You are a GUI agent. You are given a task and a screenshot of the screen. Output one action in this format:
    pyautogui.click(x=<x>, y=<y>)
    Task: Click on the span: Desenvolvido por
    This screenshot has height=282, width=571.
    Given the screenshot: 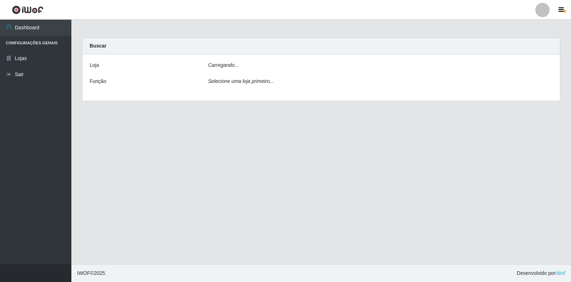 What is the action you would take?
    pyautogui.click(x=541, y=273)
    